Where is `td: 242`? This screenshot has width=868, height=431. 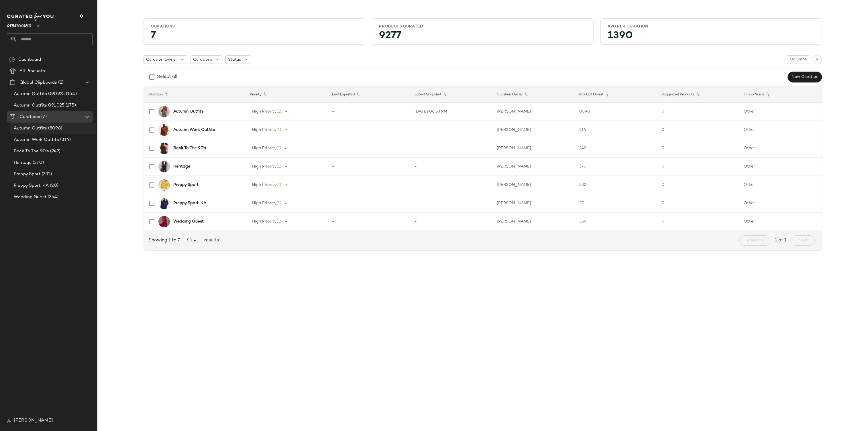 td: 242 is located at coordinates (615, 148).